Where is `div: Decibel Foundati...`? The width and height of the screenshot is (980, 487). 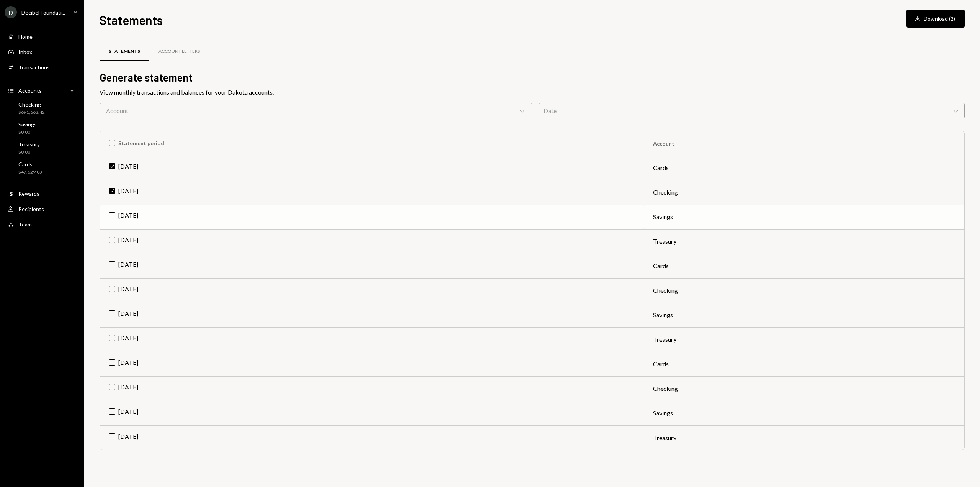 div: Decibel Foundati... is located at coordinates (44, 13).